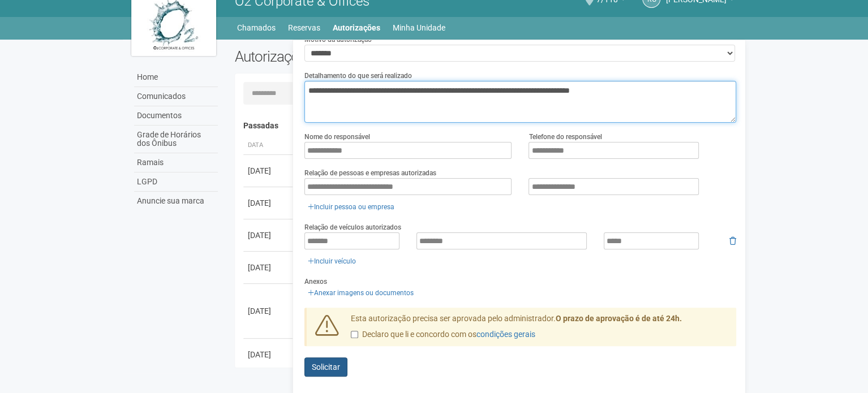  What do you see at coordinates (304, 27) in the screenshot?
I see `a: Reservas` at bounding box center [304, 27].